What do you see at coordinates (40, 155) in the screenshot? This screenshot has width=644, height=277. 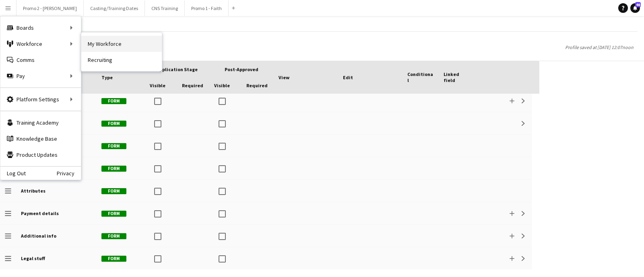 I see `a: Product Updates` at bounding box center [40, 155].